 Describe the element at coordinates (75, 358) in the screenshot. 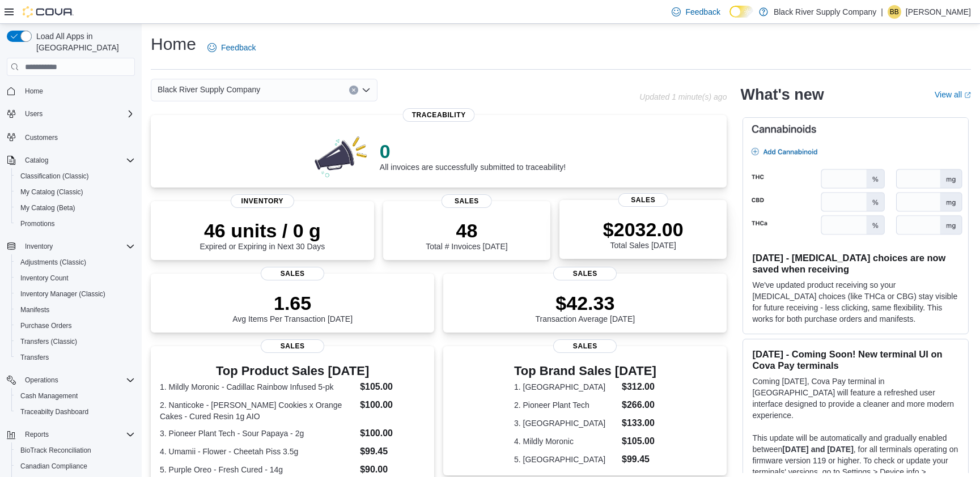

I see `button: Transfers` at that location.